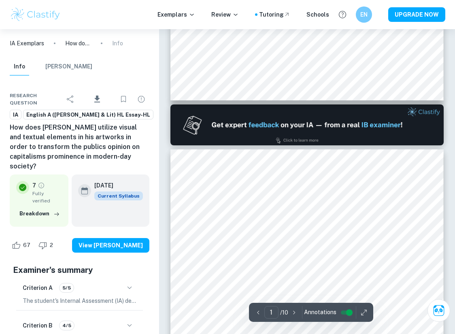 The image size is (455, 334). What do you see at coordinates (318, 15) in the screenshot?
I see `div: Schools` at bounding box center [318, 15].